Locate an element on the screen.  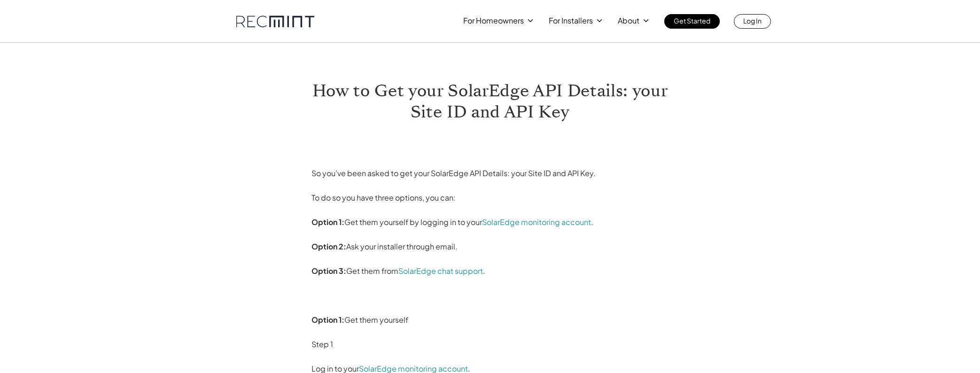
p: Get them yourself is located at coordinates (490, 320).